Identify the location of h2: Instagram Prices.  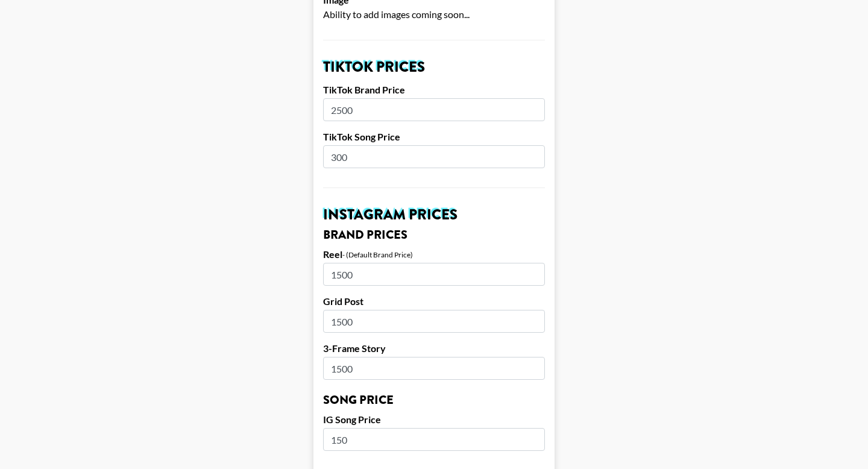
(434, 215).